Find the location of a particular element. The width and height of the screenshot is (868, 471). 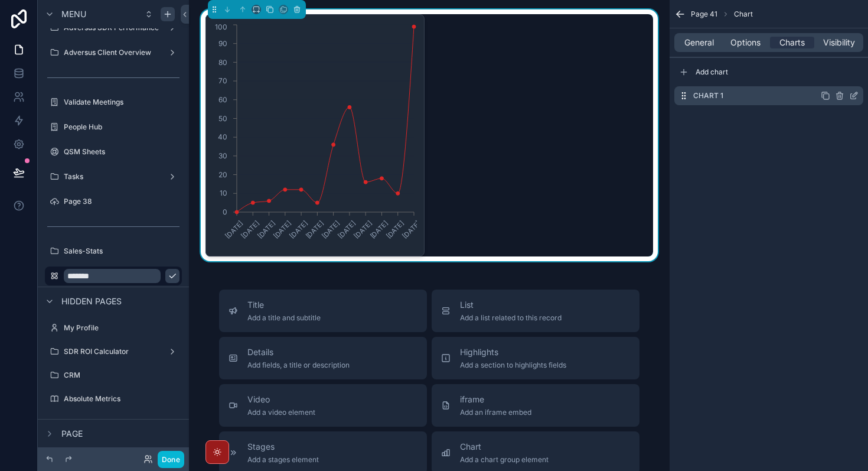

label: QSM Sheets is located at coordinates (122, 152).